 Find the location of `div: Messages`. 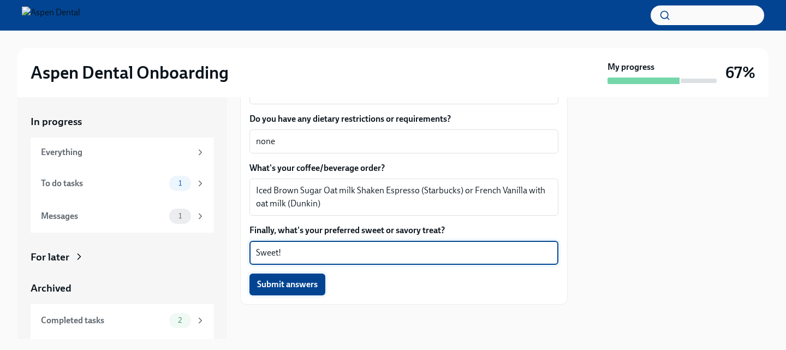

div: Messages is located at coordinates (103, 216).